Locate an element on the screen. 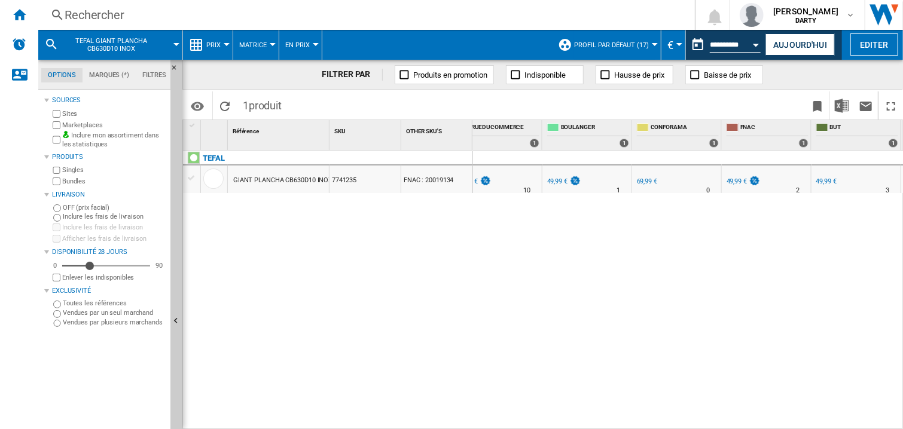 This screenshot has width=903, height=429. div: SKU Sort None is located at coordinates (366, 129).